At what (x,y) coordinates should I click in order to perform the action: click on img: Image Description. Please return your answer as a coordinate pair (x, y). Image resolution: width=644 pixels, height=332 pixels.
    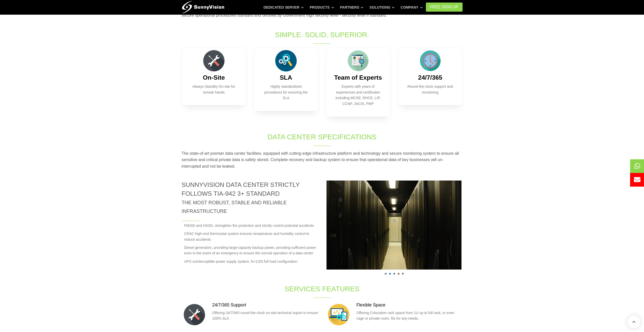
    Looking at the image, I should click on (394, 225).